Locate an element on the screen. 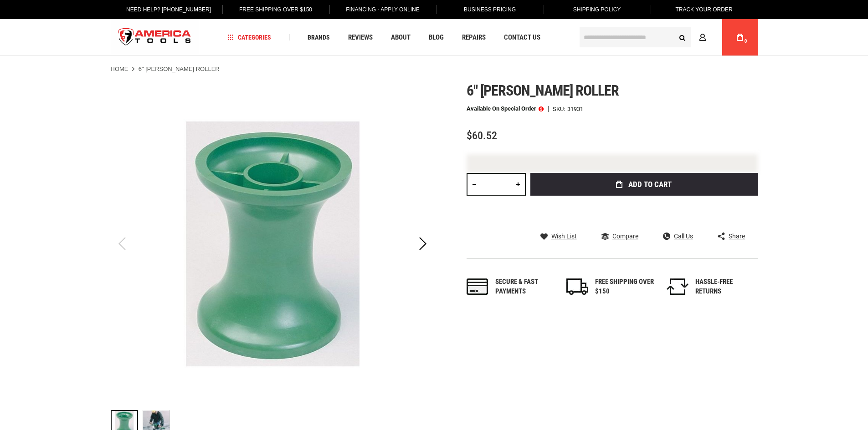  a: Call Us is located at coordinates (678, 236).